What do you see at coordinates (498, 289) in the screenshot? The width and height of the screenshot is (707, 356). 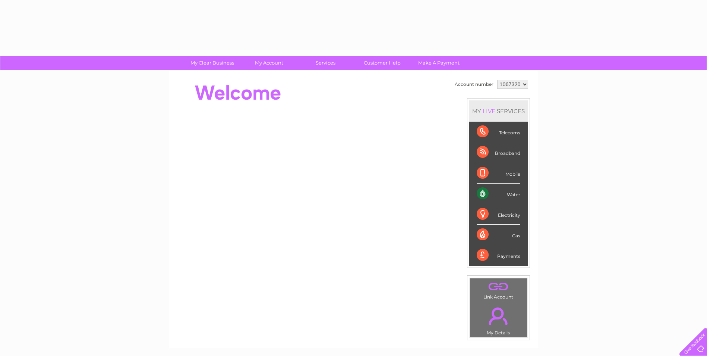 I see `td: Link Account` at bounding box center [498, 289].